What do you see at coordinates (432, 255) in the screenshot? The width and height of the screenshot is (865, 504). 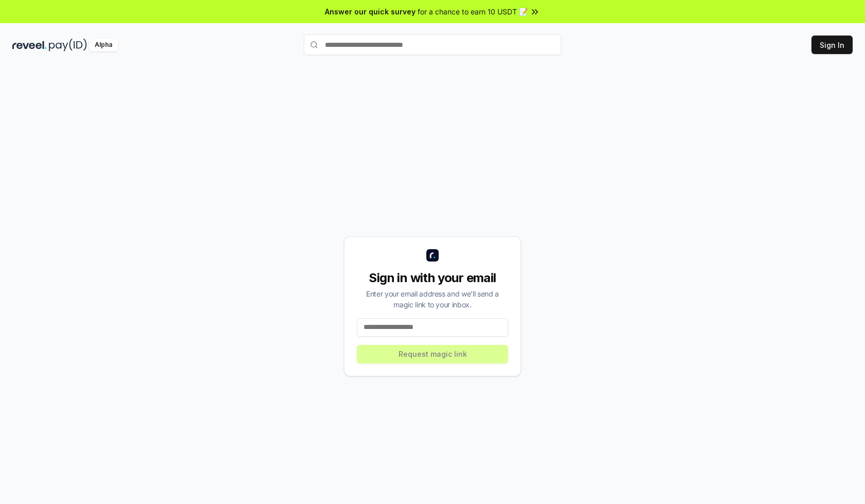 I see `img: logo_small` at bounding box center [432, 255].